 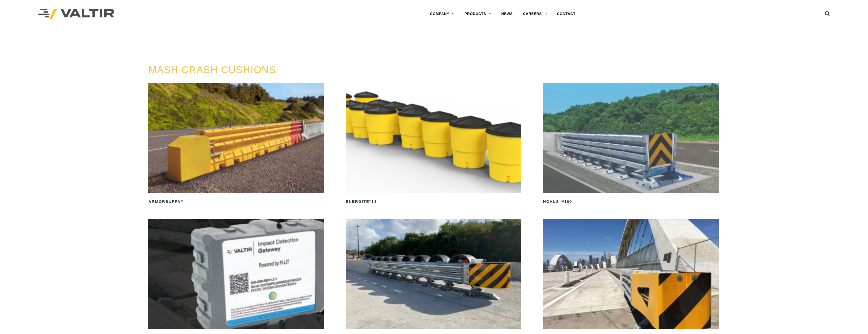 I want to click on img: Valtir, so click(x=77, y=14).